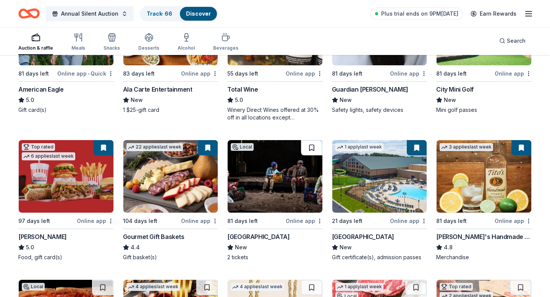  What do you see at coordinates (347, 221) in the screenshot?
I see `div: 21 days left` at bounding box center [347, 221].